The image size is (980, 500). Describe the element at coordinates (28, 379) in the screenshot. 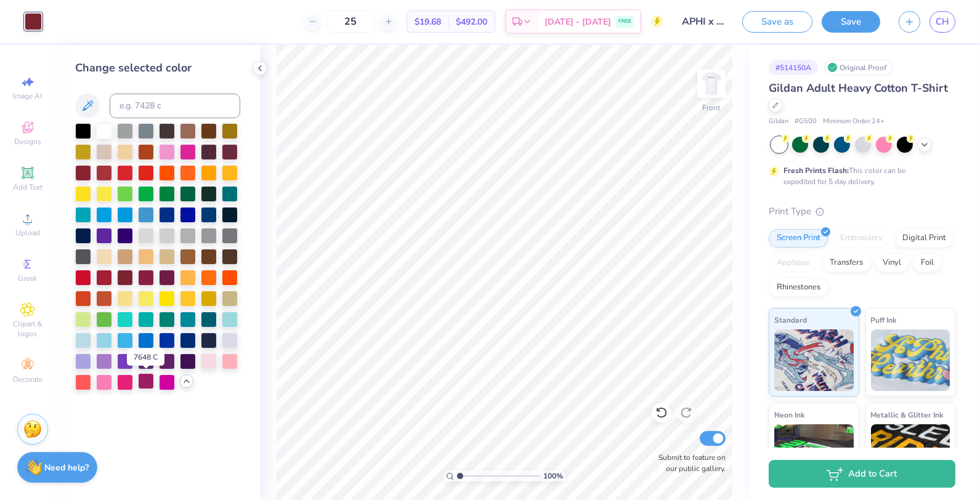

I see `span: Decorate` at that location.